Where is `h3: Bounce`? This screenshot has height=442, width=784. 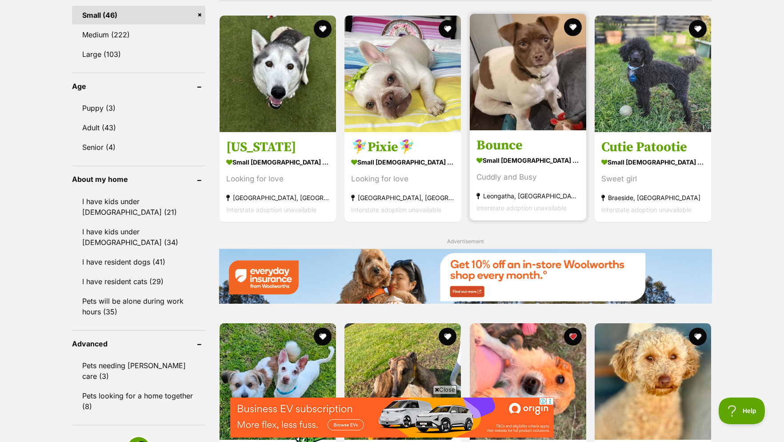 h3: Bounce is located at coordinates (528, 145).